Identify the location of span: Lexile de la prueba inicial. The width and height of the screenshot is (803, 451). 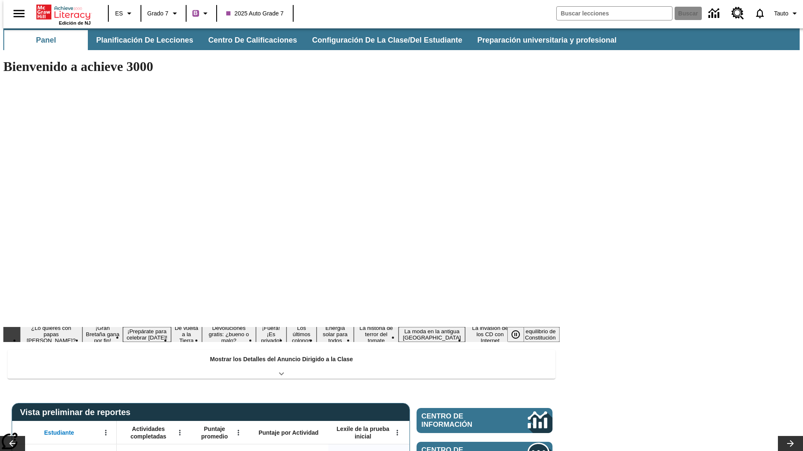
(363, 433).